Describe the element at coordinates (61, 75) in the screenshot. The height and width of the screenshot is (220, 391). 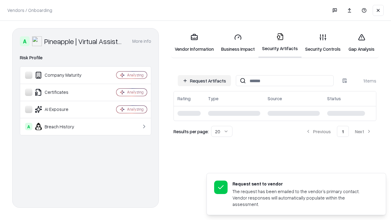
I see `div: Company Maturity` at that location.